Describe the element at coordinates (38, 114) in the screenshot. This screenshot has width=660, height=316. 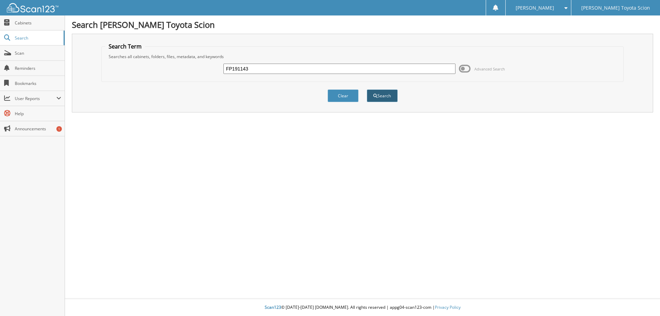
I see `span: Help` at that location.